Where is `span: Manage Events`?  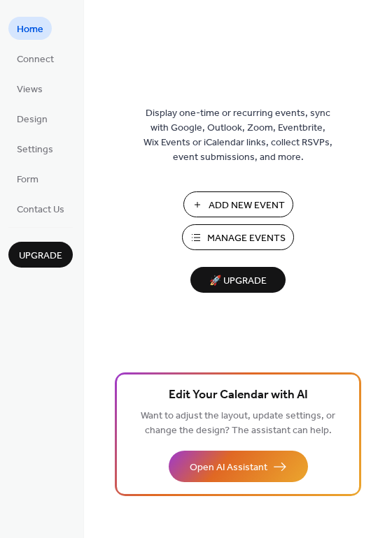
span: Manage Events is located at coordinates (246, 238).